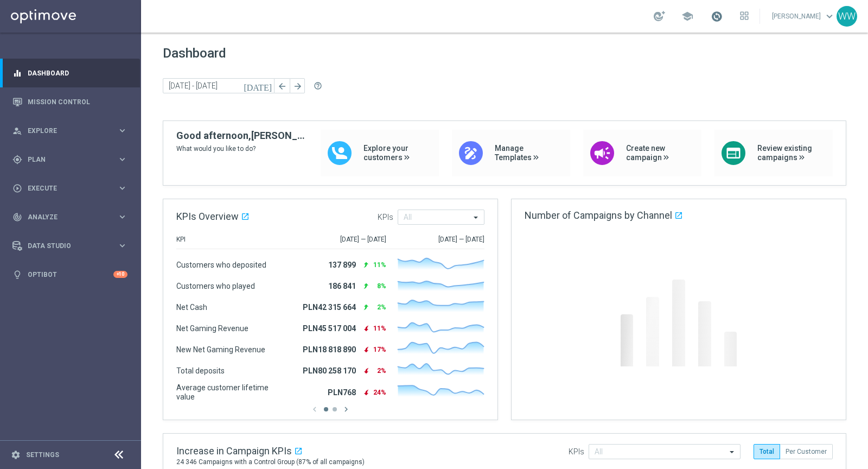 The width and height of the screenshot is (868, 469). What do you see at coordinates (847, 16) in the screenshot?
I see `div: WW` at bounding box center [847, 16].